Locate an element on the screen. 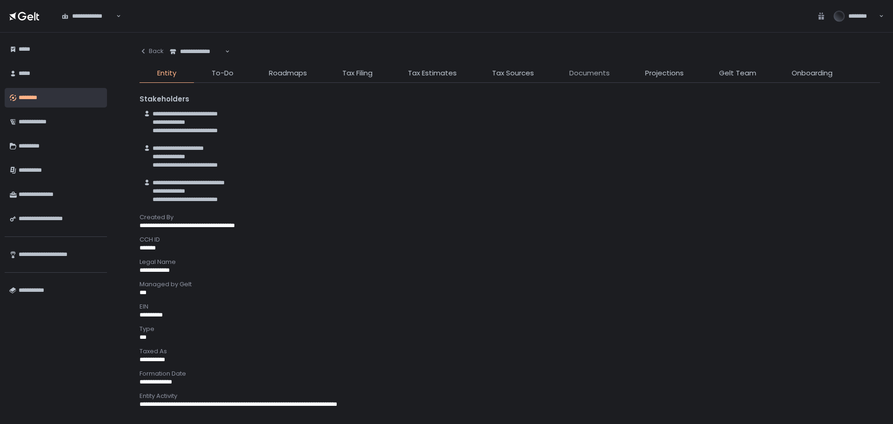 This screenshot has height=424, width=893. div: Legal Name is located at coordinates (510, 262).